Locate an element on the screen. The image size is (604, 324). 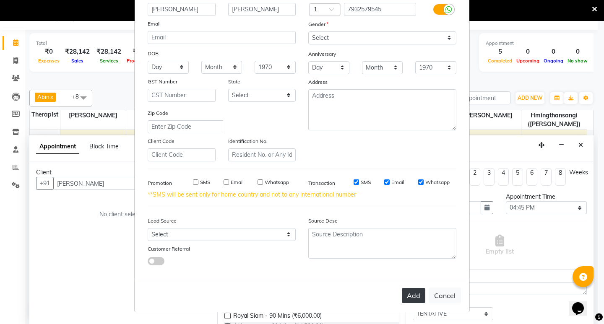
input: Resident No. or Any Id is located at coordinates (262, 155).